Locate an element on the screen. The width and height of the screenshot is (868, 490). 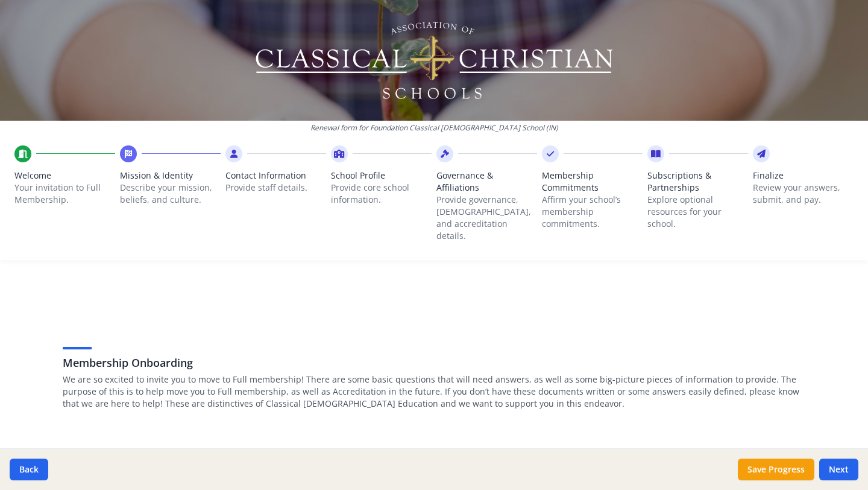
h3: Membership Onboarding is located at coordinates (434, 363).